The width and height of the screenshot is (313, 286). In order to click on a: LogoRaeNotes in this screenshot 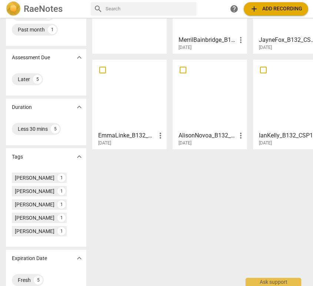, I will do `click(45, 9)`.